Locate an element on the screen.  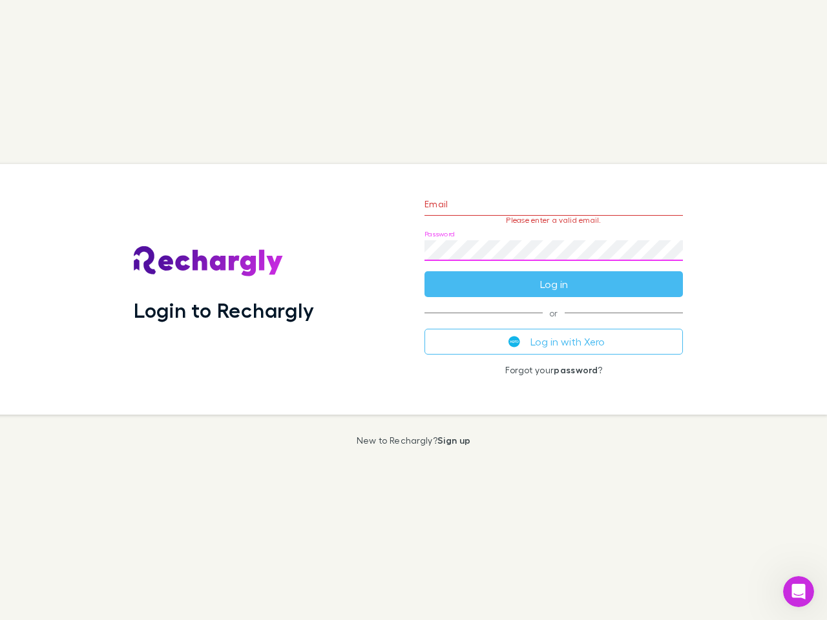
button: Log in with Xero is located at coordinates (554, 342).